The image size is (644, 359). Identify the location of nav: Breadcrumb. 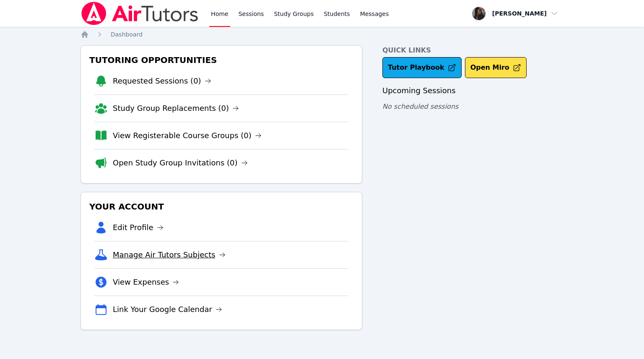
(322, 34).